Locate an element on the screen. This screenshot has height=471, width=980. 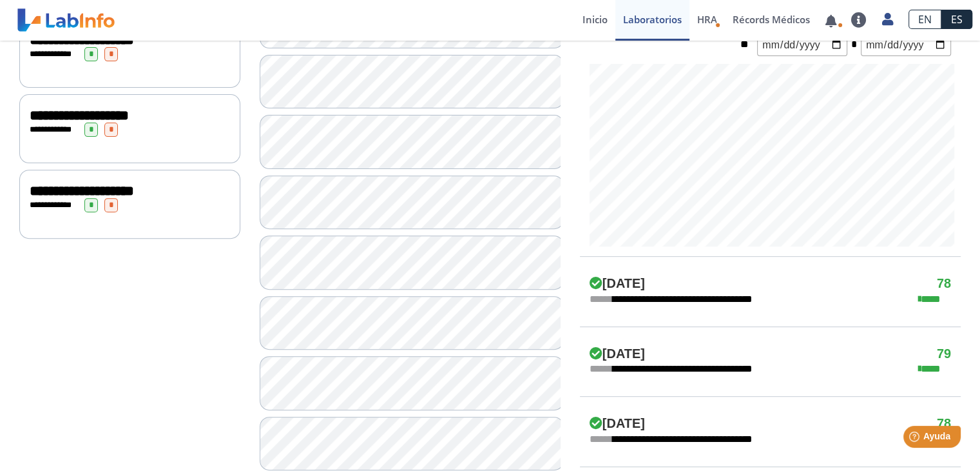
a: EN is located at coordinates (925, 19).